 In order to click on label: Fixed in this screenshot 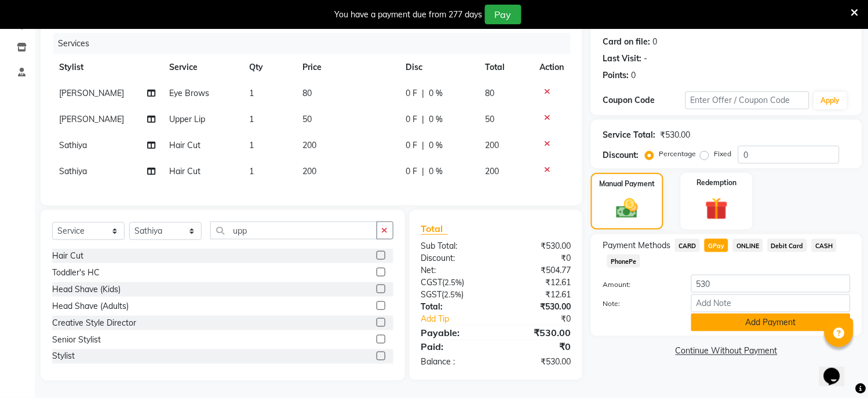, I will do `click(722, 154)`.